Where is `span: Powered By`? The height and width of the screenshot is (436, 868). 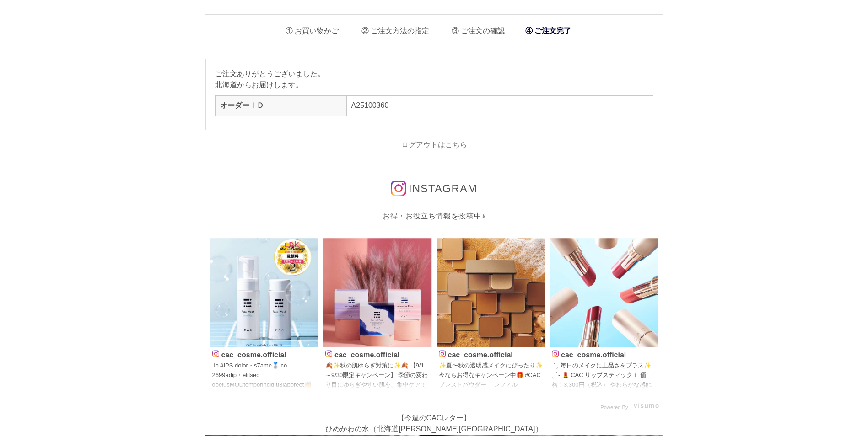
span: Powered By is located at coordinates (614, 407).